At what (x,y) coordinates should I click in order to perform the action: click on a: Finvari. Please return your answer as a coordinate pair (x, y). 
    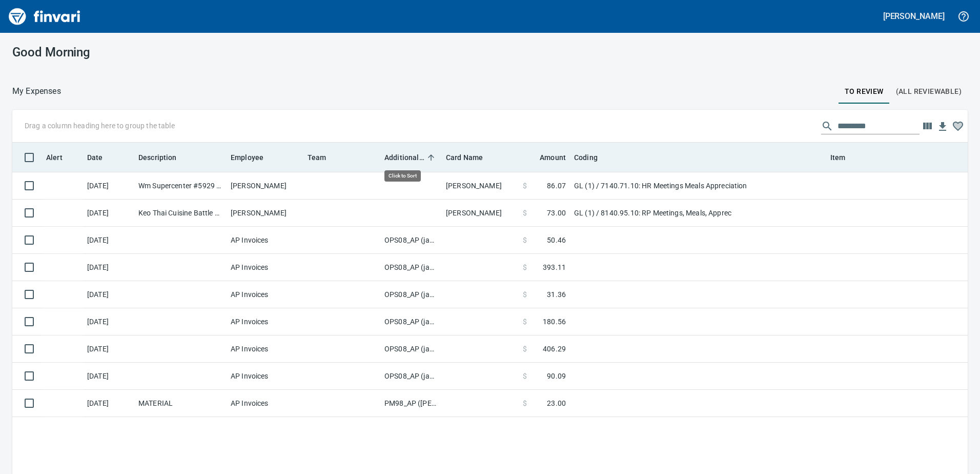
    Looking at the image, I should click on (44, 16).